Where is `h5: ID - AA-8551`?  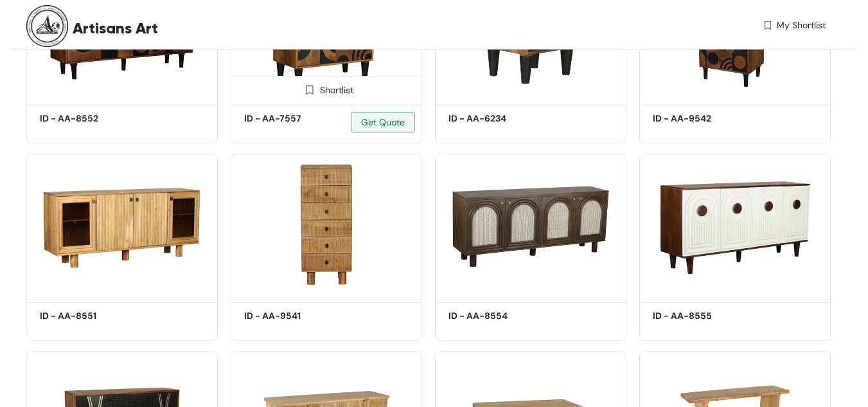
h5: ID - AA-8551 is located at coordinates (94, 315).